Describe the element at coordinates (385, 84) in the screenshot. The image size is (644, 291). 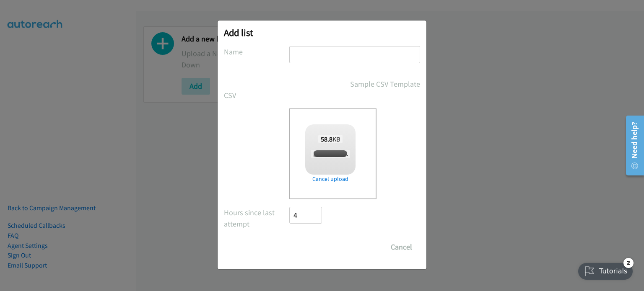
I see `a: Sample CSV Template` at that location.